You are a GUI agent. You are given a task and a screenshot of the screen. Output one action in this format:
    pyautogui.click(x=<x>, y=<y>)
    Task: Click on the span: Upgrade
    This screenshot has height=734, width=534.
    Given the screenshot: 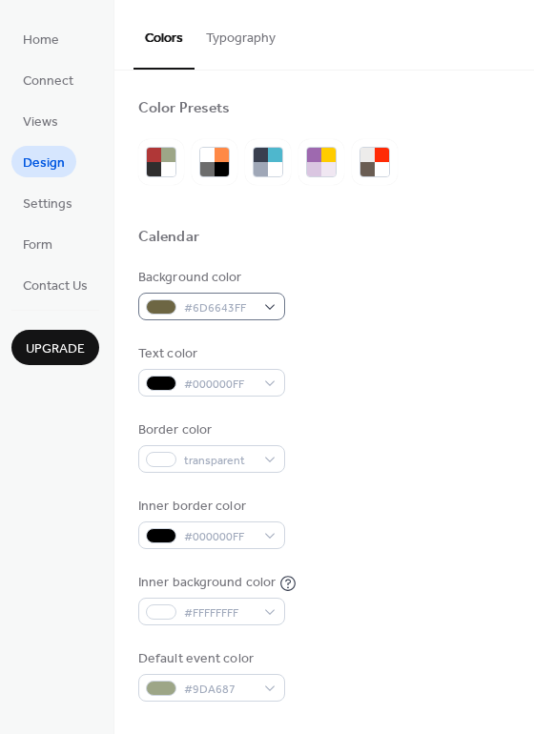 What is the action you would take?
    pyautogui.click(x=55, y=349)
    